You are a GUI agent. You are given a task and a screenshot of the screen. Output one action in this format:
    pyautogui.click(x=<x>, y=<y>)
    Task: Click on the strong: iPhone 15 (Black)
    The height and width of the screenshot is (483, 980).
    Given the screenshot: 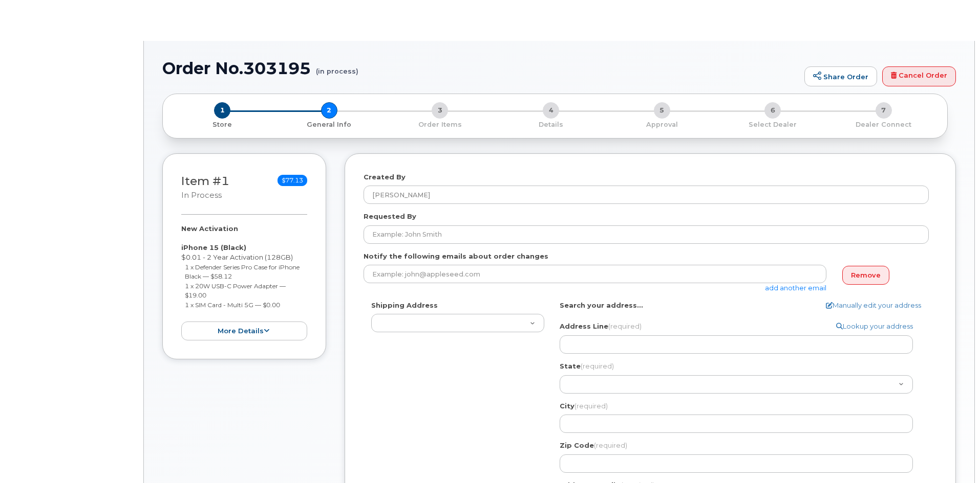 What is the action you would take?
    pyautogui.click(x=213, y=247)
    